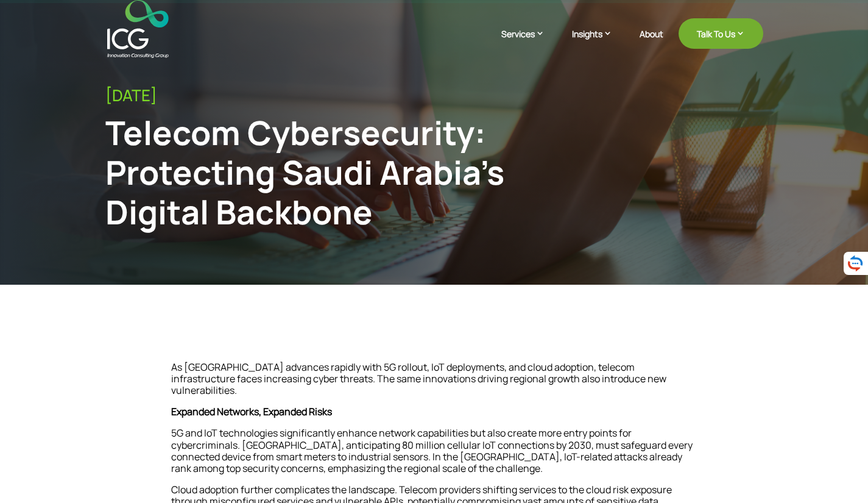  What do you see at coordinates (837, 473) in the screenshot?
I see `div: Chat Widget` at bounding box center [837, 473].